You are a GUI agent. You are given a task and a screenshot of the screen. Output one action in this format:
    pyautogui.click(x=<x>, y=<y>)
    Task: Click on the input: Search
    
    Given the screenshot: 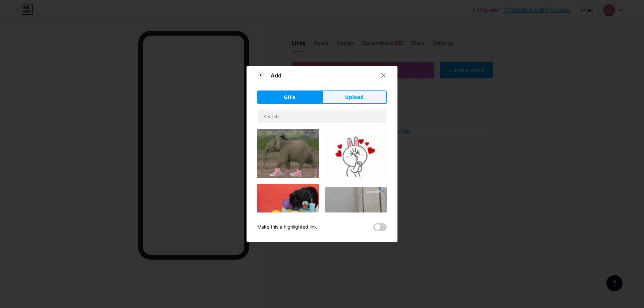 What is the action you would take?
    pyautogui.click(x=322, y=116)
    